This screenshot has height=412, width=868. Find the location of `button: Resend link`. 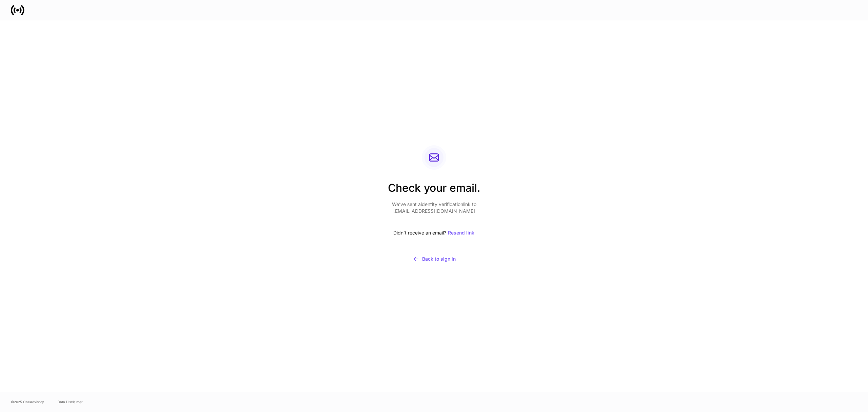

button: Resend link is located at coordinates (461, 232).